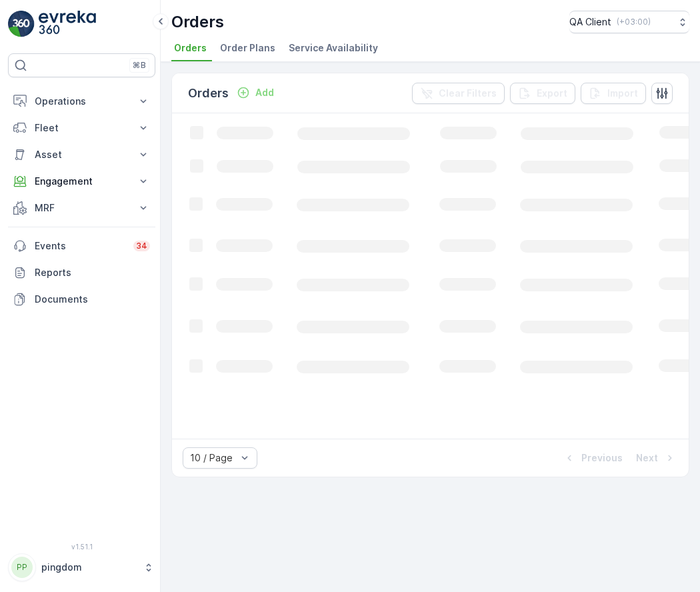  What do you see at coordinates (89, 568) in the screenshot?
I see `p: pingdom` at bounding box center [89, 568].